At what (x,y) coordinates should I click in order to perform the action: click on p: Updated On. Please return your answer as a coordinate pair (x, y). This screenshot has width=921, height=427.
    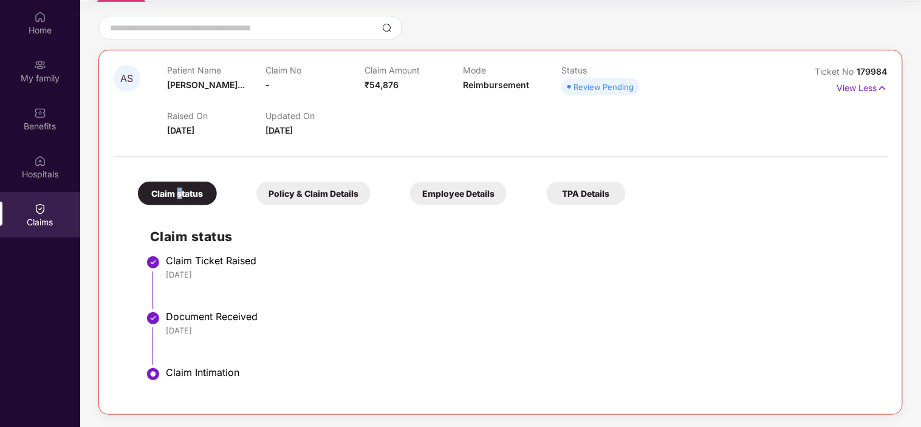
    Looking at the image, I should click on (315, 115).